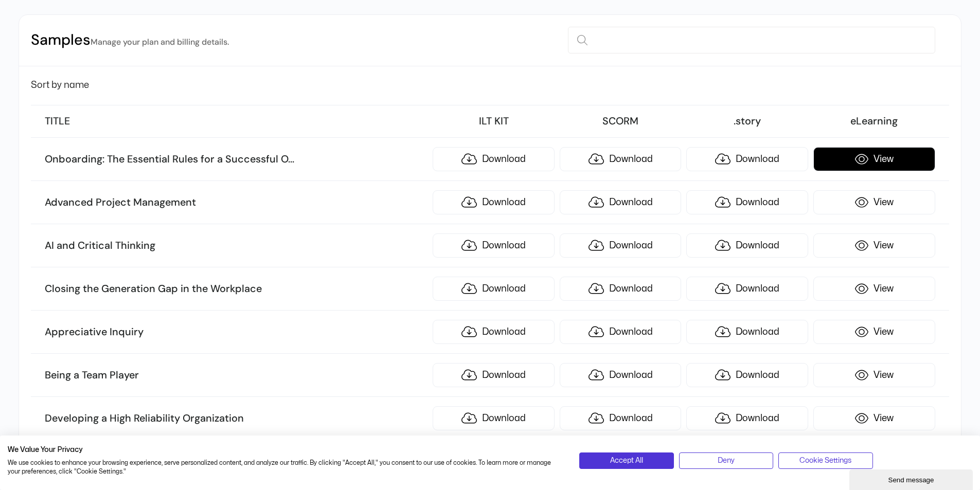  I want to click on h3: ILT KIT, so click(494, 121).